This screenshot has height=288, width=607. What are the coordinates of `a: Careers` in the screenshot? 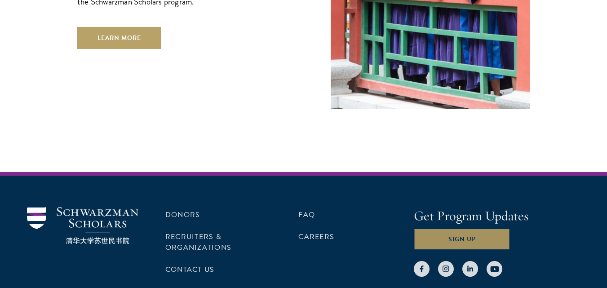 It's located at (316, 237).